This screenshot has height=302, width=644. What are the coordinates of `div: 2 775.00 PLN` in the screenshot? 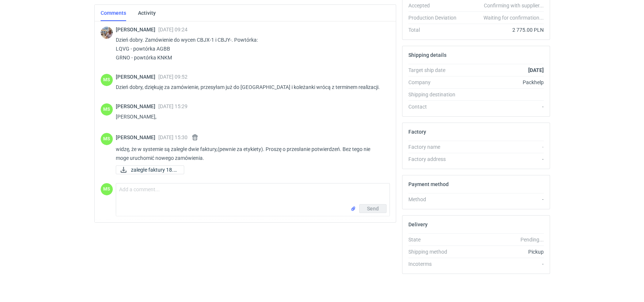 It's located at (503, 30).